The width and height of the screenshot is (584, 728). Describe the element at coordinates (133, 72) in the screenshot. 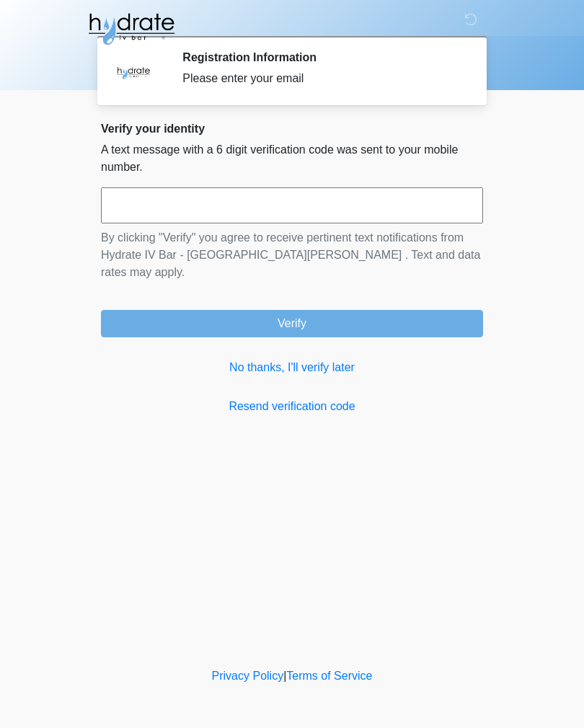

I see `img: Agent Avatar` at that location.